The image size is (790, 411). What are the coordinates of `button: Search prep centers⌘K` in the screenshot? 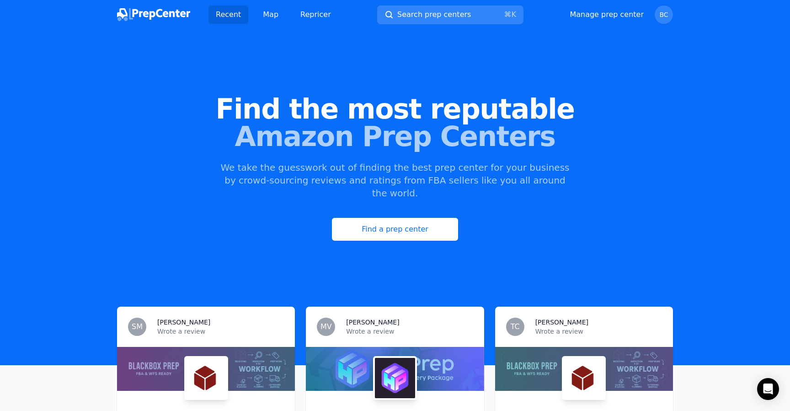 It's located at (450, 15).